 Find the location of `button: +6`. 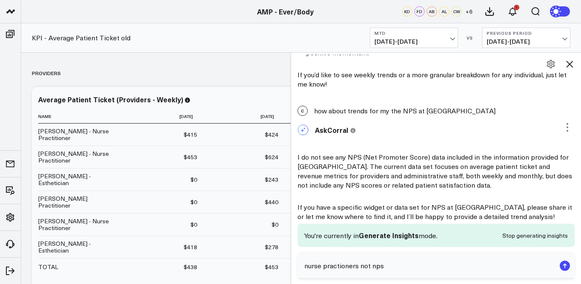

button: +6 is located at coordinates (469, 11).